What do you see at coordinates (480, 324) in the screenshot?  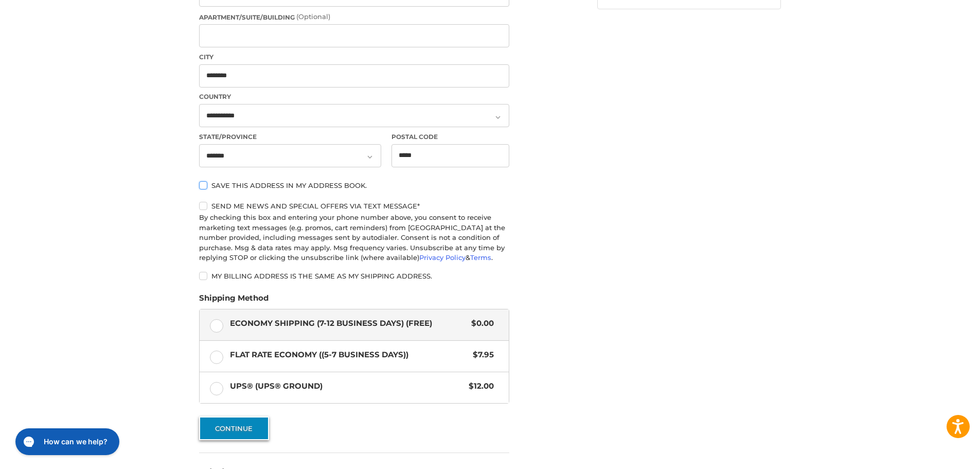 I see `span: $0.00` at bounding box center [480, 324].